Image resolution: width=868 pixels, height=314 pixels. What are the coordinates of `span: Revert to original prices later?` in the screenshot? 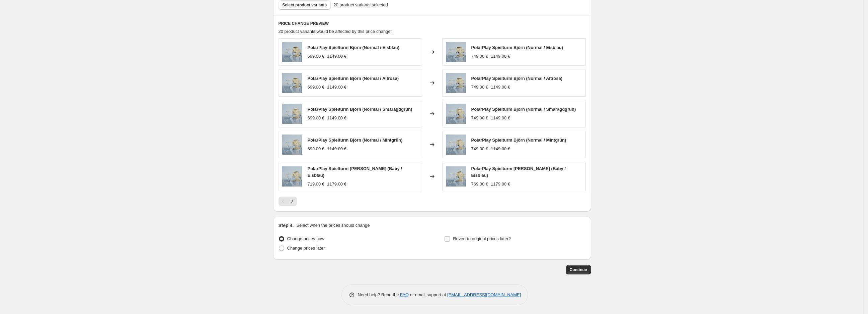 It's located at (481, 238).